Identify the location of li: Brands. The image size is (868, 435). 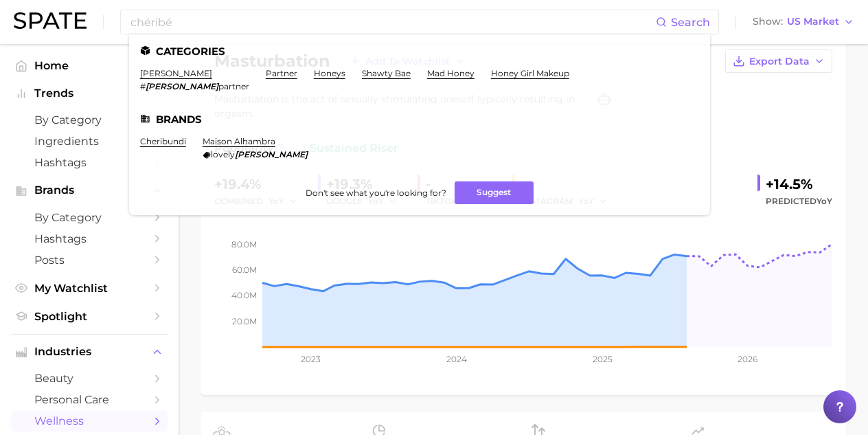
(420, 119).